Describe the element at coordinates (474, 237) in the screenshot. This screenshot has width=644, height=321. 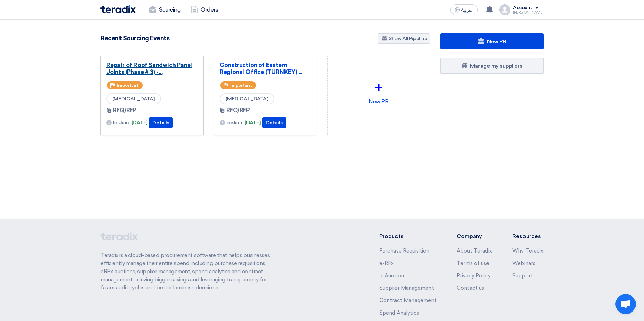
I see `li: Company` at that location.